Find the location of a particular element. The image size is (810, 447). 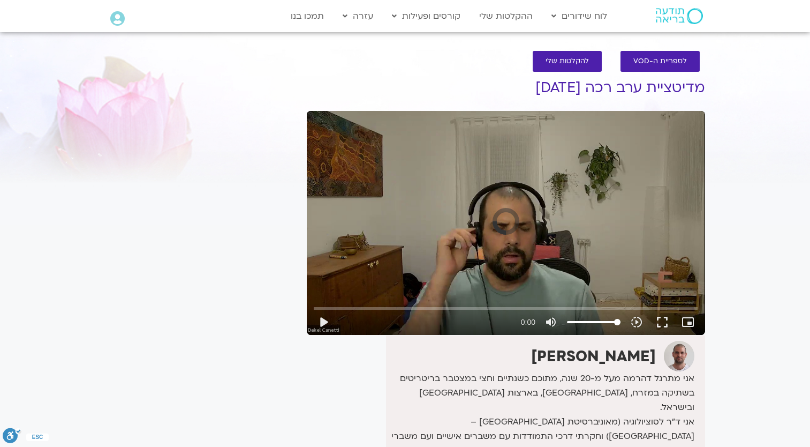

span: להקלטות שלי is located at coordinates (567, 61).